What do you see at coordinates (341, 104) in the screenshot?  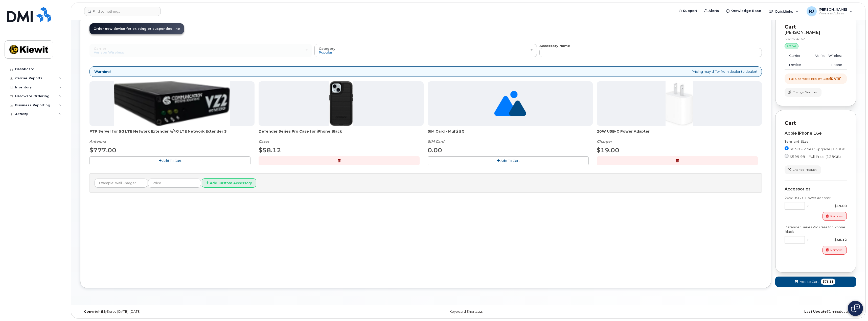 I see `img: defenderiphone14.png` at bounding box center [341, 104].